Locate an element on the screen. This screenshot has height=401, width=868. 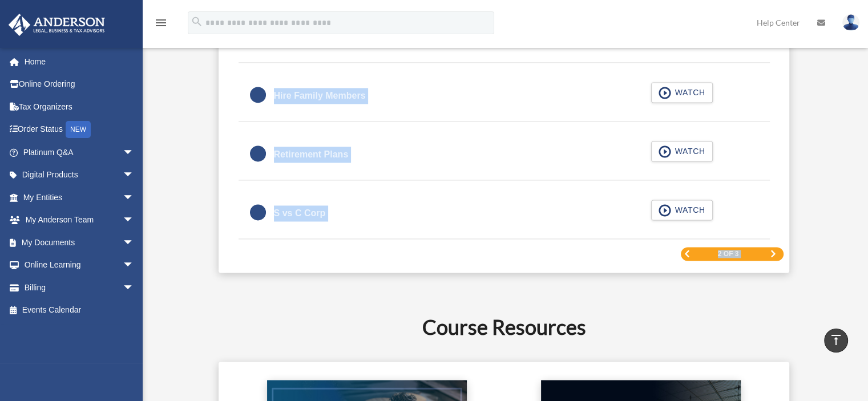
i: search is located at coordinates (197, 22).